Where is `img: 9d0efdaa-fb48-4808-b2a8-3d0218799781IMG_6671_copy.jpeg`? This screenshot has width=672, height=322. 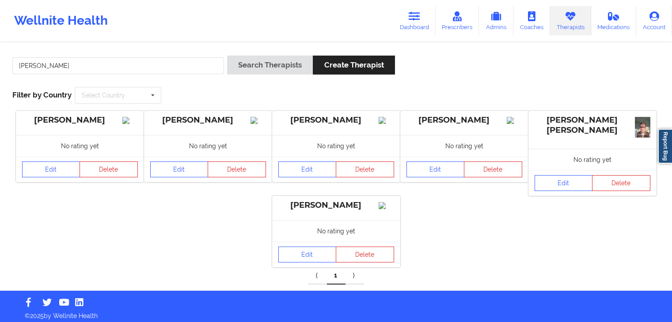
img: 9d0efdaa-fb48-4808-b2a8-3d0218799781IMG_6671_copy.jpeg is located at coordinates (642, 127).